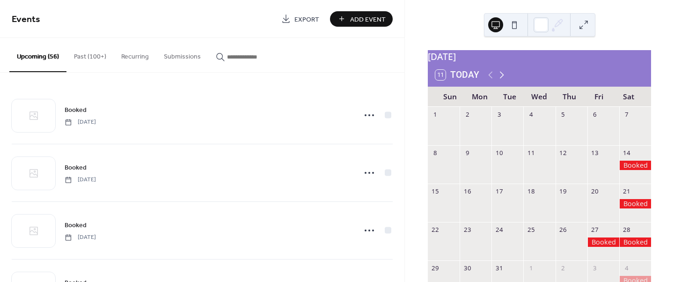 This screenshot has width=674, height=282. Describe the element at coordinates (300, 19) in the screenshot. I see `a: Export` at that location.